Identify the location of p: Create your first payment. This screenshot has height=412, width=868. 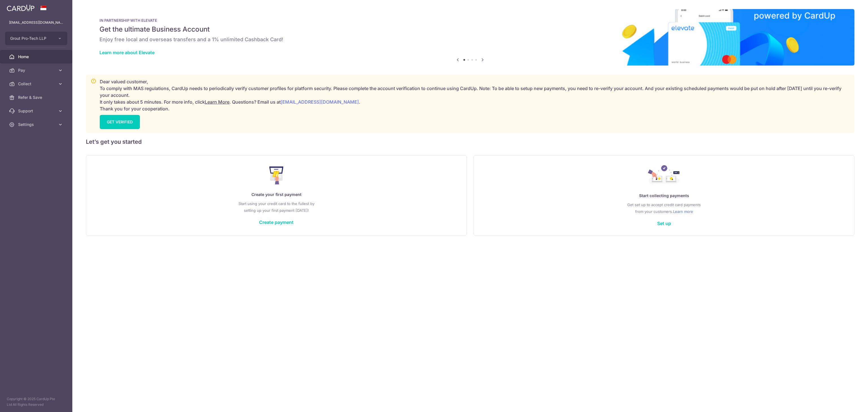
(276, 194).